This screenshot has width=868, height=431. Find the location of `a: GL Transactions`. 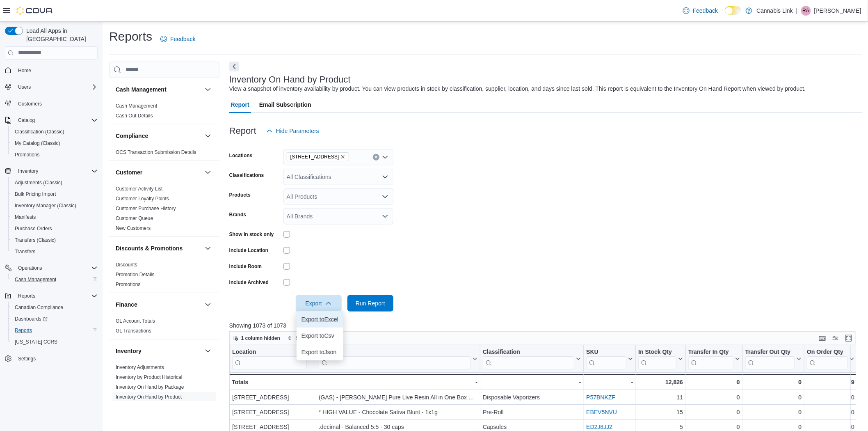

a: GL Transactions is located at coordinates (133, 331).